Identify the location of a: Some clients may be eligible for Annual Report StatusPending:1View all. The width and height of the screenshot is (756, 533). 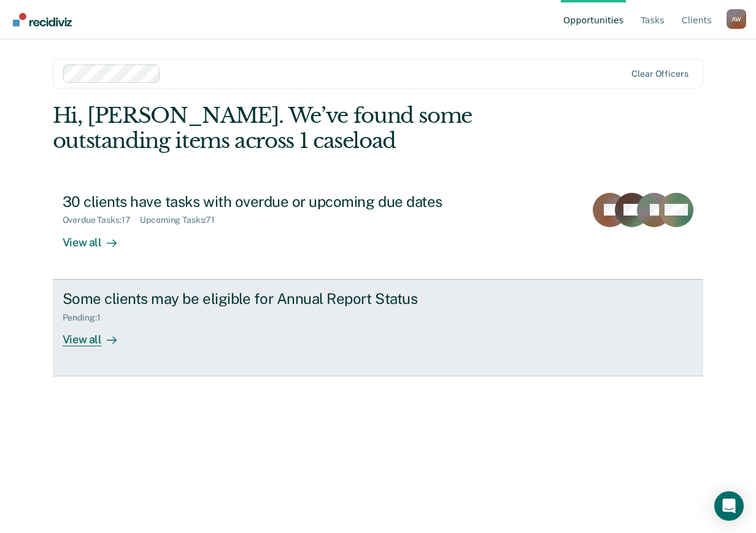
(378, 327).